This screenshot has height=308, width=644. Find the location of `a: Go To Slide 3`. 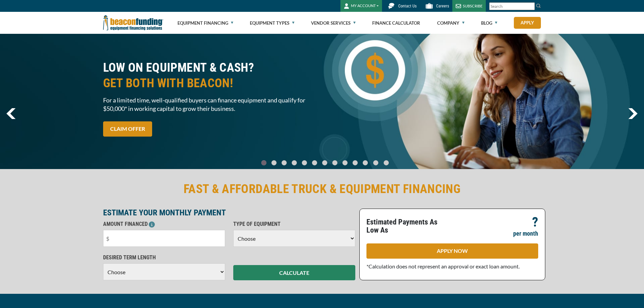

a: Go To Slide 3 is located at coordinates (294, 162).